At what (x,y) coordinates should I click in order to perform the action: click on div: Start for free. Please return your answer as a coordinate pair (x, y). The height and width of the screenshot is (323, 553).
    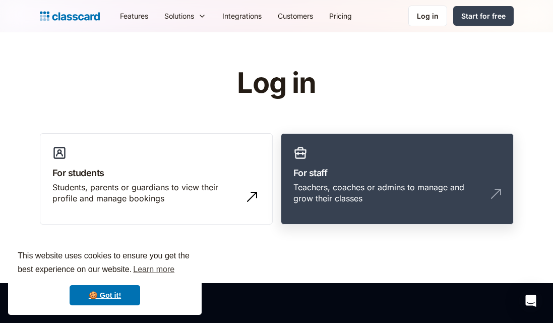
    Looking at the image, I should click on (483, 16).